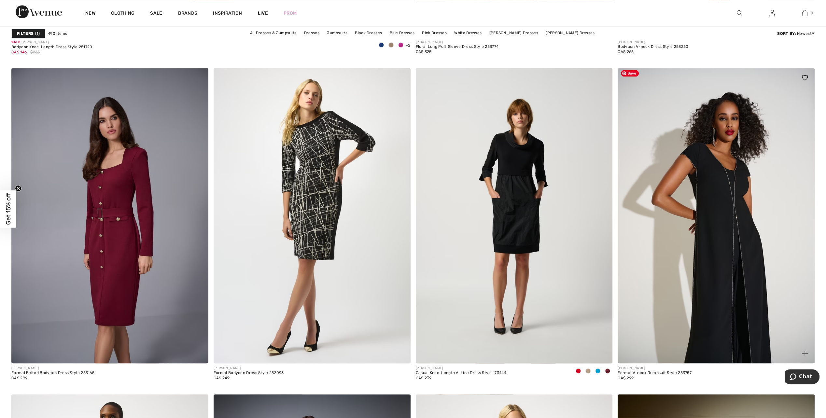 This screenshot has height=418, width=826. What do you see at coordinates (58, 34) in the screenshot?
I see `span: 490 items` at bounding box center [58, 34].